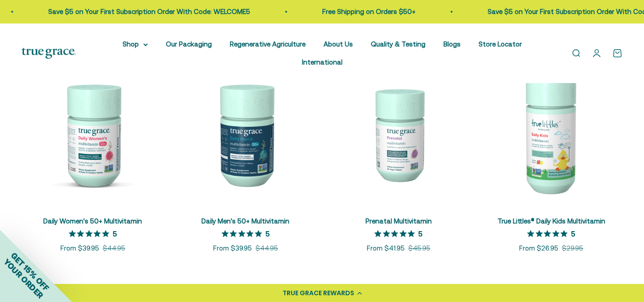 The width and height of the screenshot is (644, 302). What do you see at coordinates (92, 221) in the screenshot?
I see `a: Daily Women's 50+ Multivitamin` at bounding box center [92, 221].